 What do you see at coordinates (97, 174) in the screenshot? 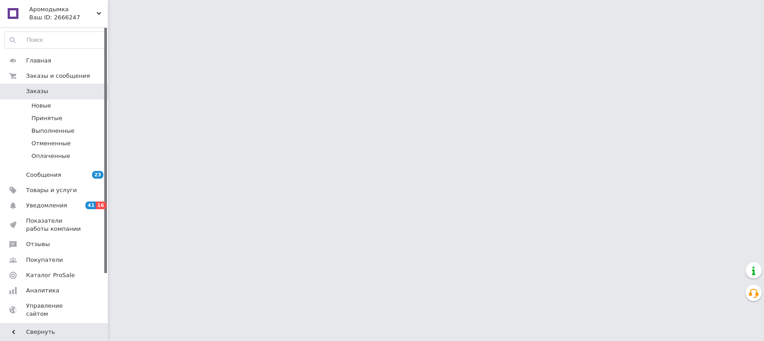
I see `span: 23` at bounding box center [97, 174].